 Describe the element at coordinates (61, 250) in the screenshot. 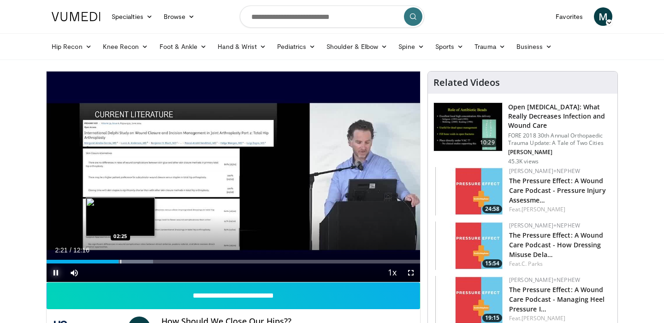

I see `span: 2:21` at that location.